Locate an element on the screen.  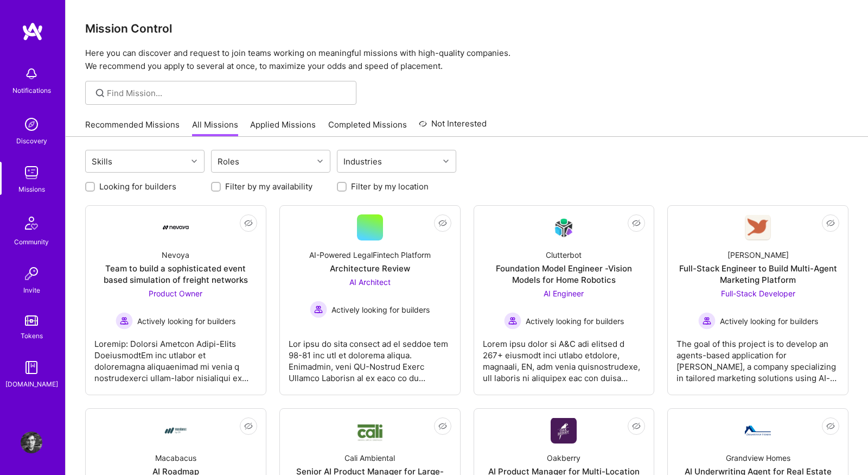
span: Full-Stack Developer is located at coordinates (758, 293).